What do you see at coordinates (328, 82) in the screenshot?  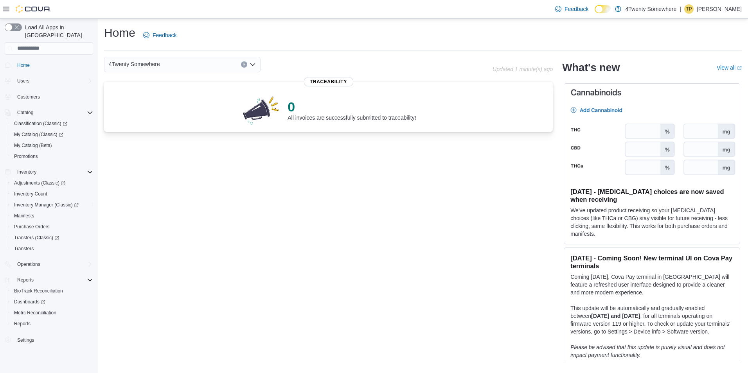 I see `span: Traceability` at bounding box center [328, 82].